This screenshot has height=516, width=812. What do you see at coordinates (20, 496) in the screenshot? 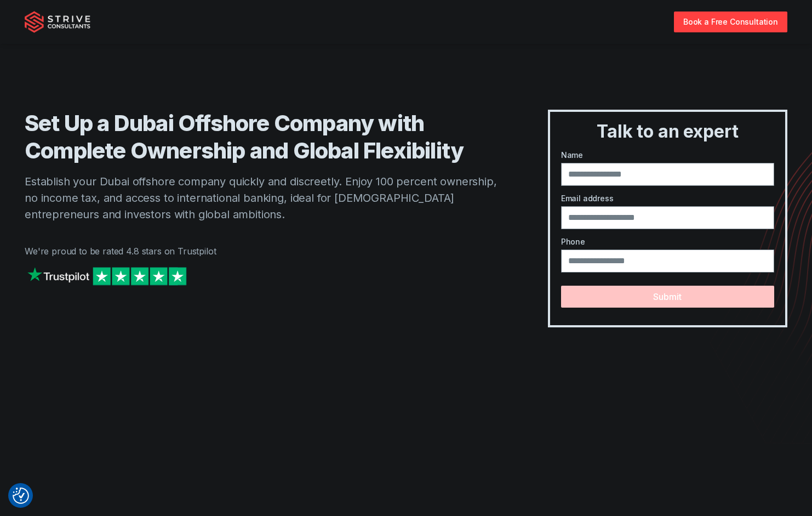
I see `button: Consent Preferences` at bounding box center [20, 496].